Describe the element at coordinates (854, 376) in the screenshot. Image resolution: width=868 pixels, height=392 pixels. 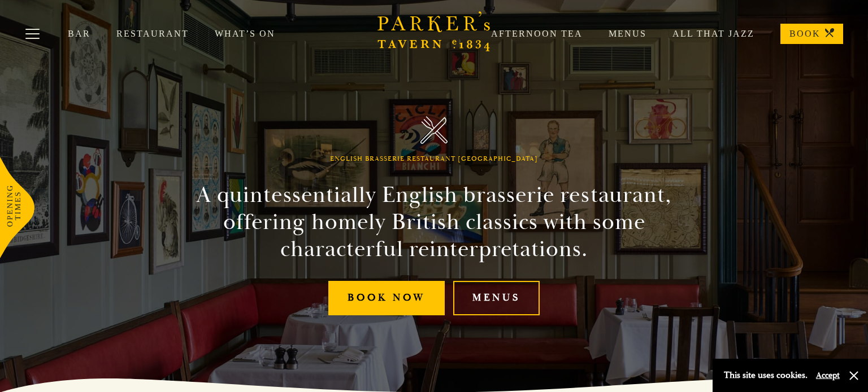
I see `button: Close and accept` at that location.